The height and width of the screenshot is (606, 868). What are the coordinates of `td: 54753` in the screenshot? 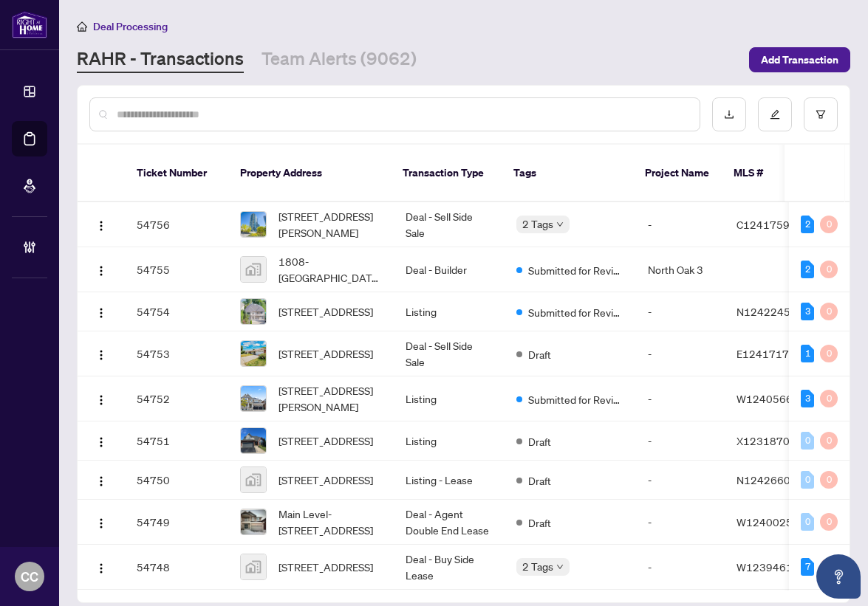 It's located at (177, 354).